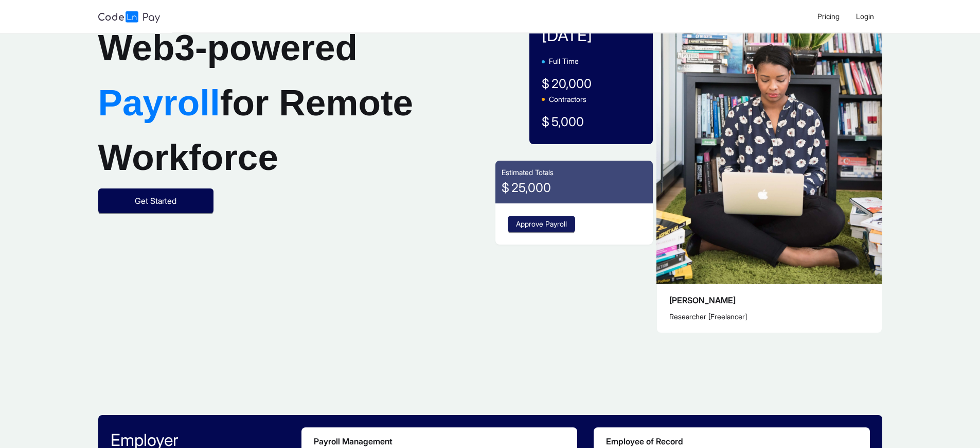 The width and height of the screenshot is (980, 448). Describe the element at coordinates (564, 60) in the screenshot. I see `span: Full Time` at that location.